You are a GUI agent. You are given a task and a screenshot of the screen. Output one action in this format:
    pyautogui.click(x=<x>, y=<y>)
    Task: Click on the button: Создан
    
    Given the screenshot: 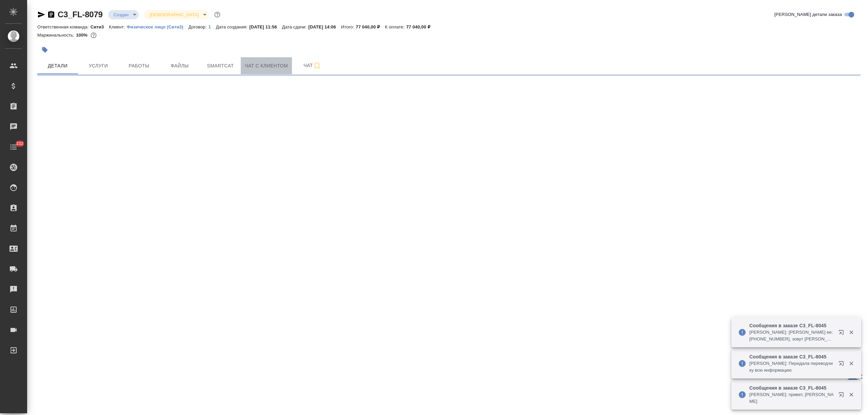 What is the action you would take?
    pyautogui.click(x=121, y=15)
    